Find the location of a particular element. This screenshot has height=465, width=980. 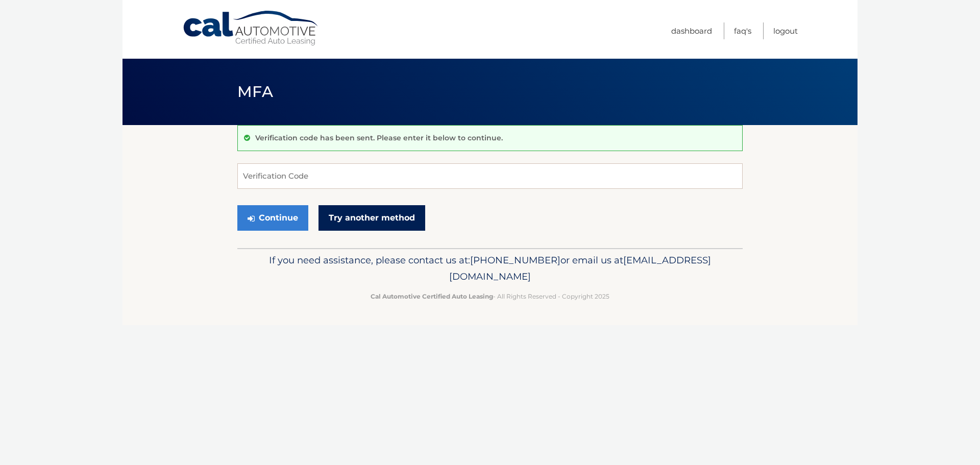

p: If you need assistance, please contact us at: or email us at is located at coordinates (490, 268).